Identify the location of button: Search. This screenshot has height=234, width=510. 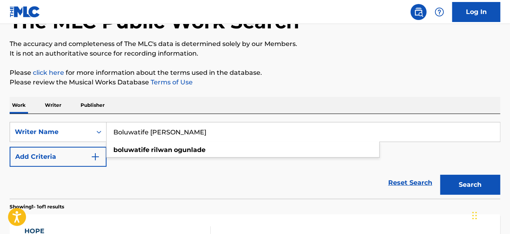
(471, 185).